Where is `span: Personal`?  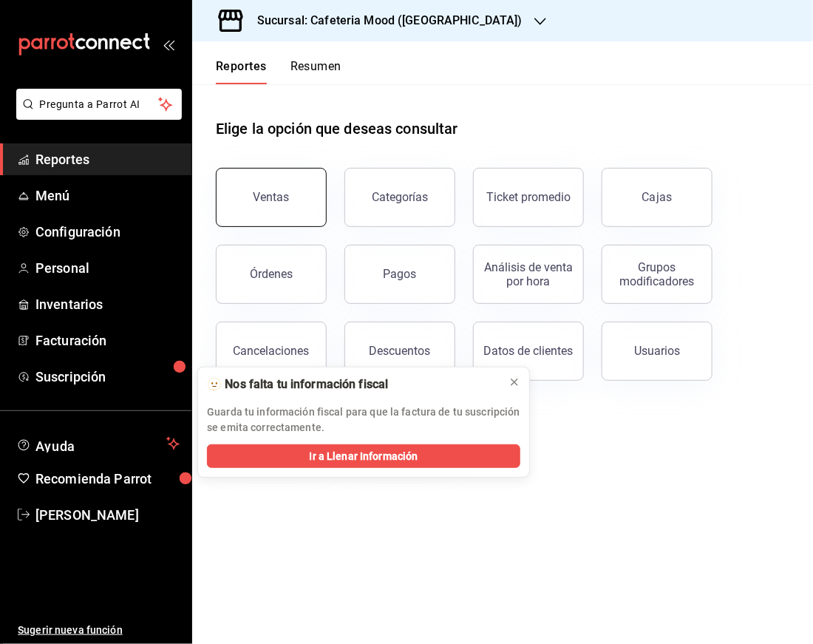
span: Personal is located at coordinates (107, 268).